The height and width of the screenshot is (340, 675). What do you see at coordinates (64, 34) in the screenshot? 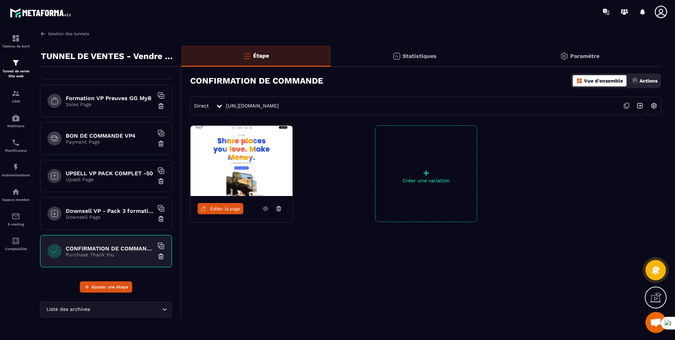
I see `a: Gestion des tunnels` at bounding box center [64, 34].